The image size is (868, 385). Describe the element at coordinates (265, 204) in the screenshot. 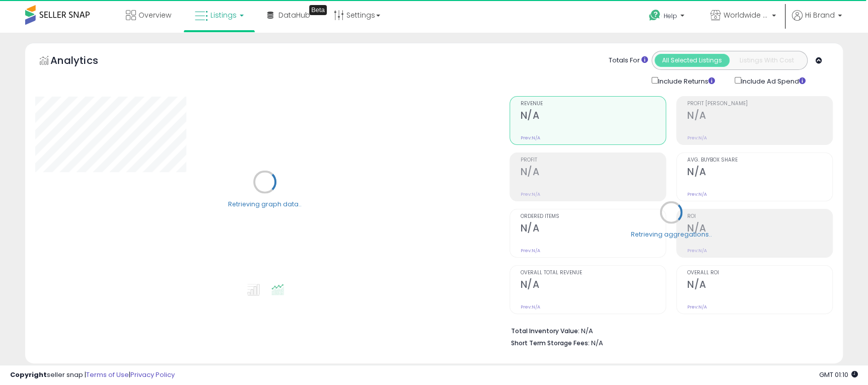

I see `div: Retrieving graph data..` at that location.